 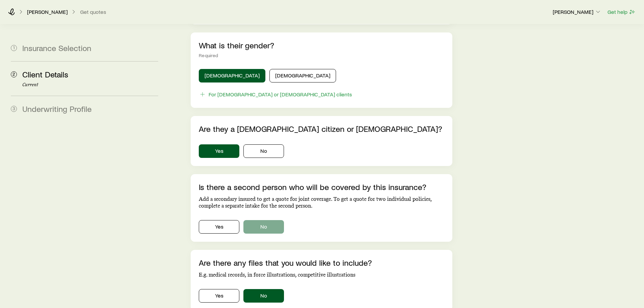 What do you see at coordinates (321, 187) in the screenshot?
I see `p: Is there a second person who will be covered by this insurance?` at bounding box center [321, 187].